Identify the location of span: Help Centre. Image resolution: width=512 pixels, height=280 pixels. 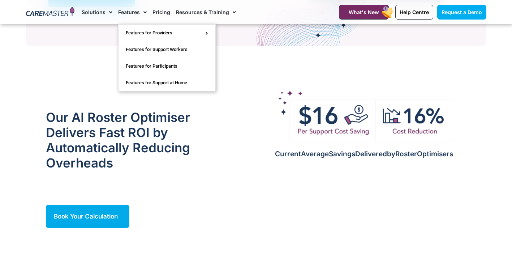
(414, 12).